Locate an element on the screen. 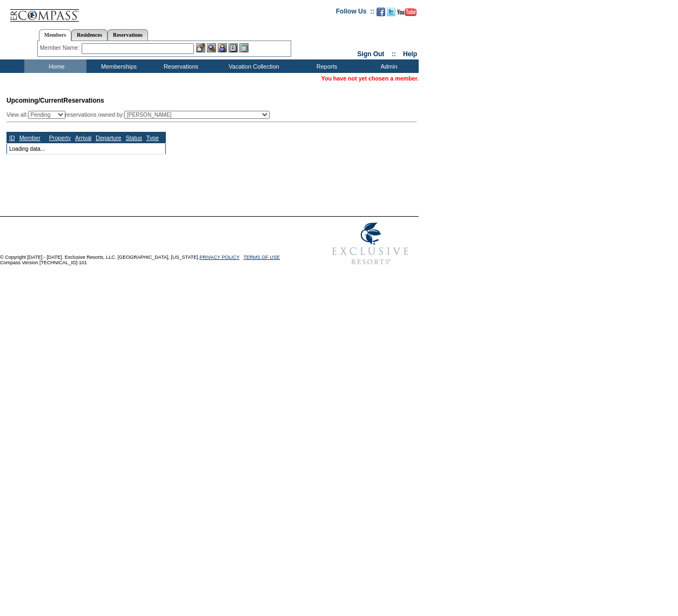 The image size is (678, 616). td: Reservations is located at coordinates (180, 66).